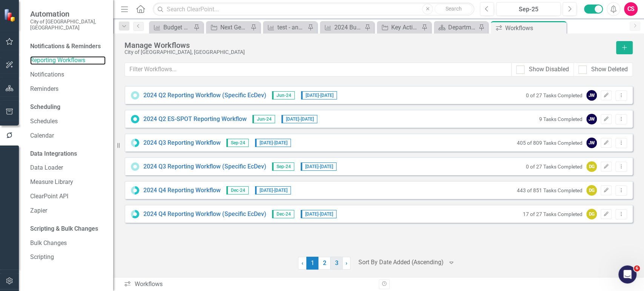 This screenshot has width=644, height=291. I want to click on div: Show Disabled, so click(549, 69).